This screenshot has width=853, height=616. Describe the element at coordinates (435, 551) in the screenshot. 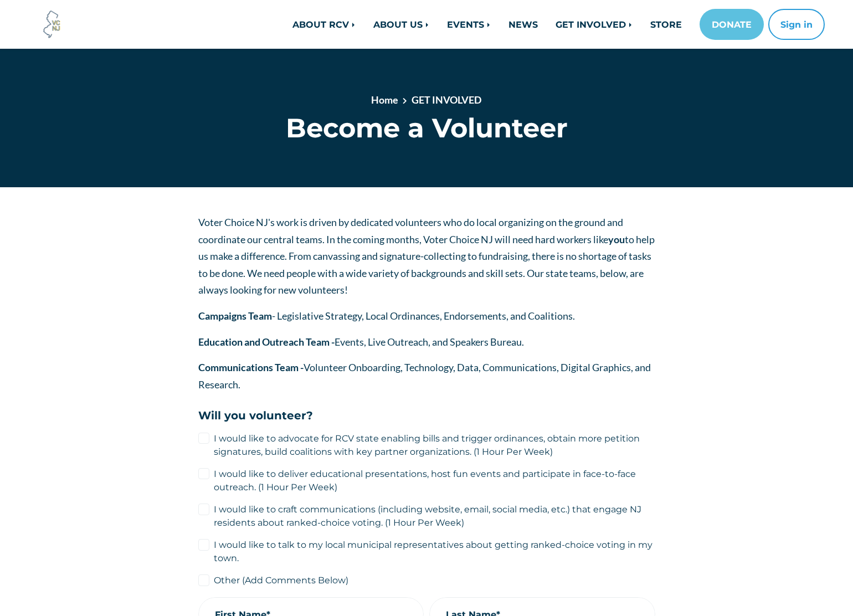

I see `label: I would like to talk to my local municipal representatives about getting ranked-choice voting in ...` at that location.